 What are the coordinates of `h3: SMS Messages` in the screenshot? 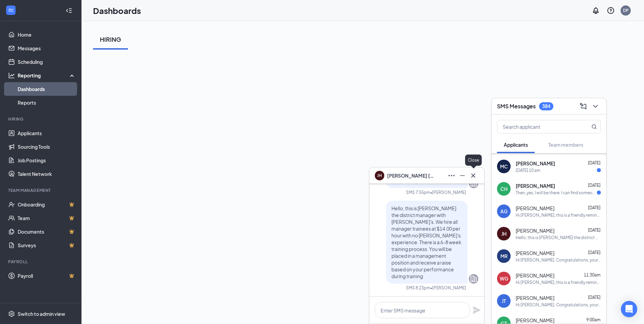 It's located at (516, 106).